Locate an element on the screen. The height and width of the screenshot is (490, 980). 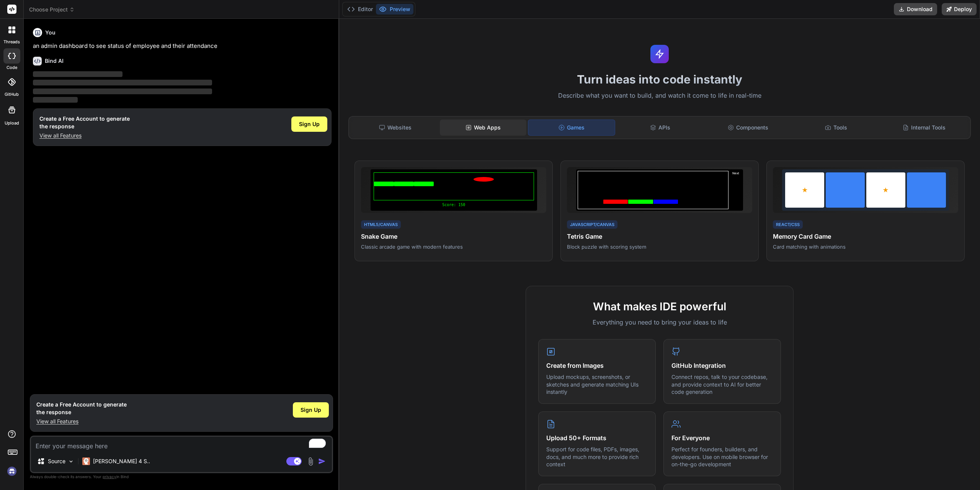
img: signin is located at coordinates (12, 471).